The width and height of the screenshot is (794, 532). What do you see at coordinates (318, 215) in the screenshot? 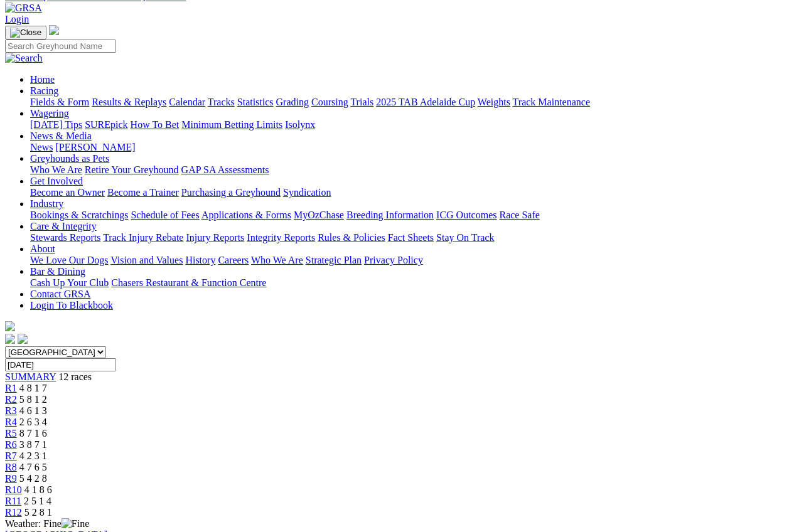
I see `a: MyOzChase` at bounding box center [318, 215].